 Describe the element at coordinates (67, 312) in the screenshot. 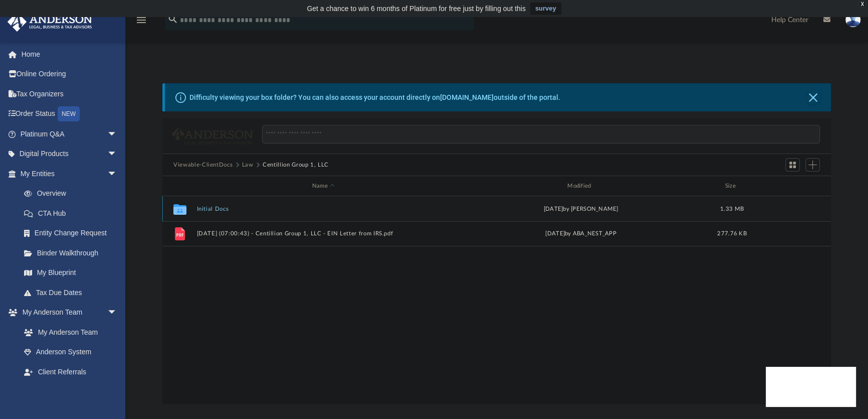

I see `a: My Anderson Teamarrow_drop_down` at that location.